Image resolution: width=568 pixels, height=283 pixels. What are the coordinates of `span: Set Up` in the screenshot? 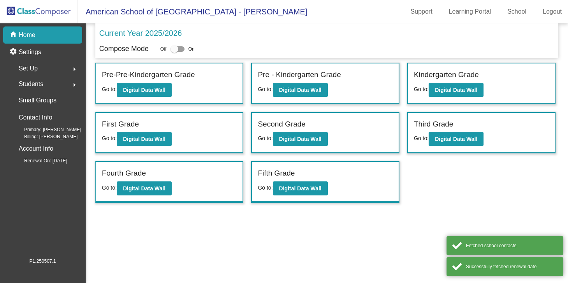 It's located at (28, 69).